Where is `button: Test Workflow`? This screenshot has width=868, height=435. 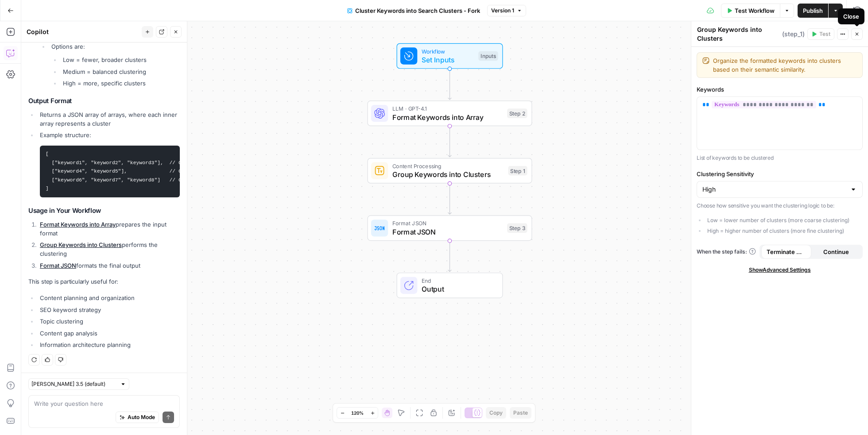 button: Test Workflow is located at coordinates (750, 10).